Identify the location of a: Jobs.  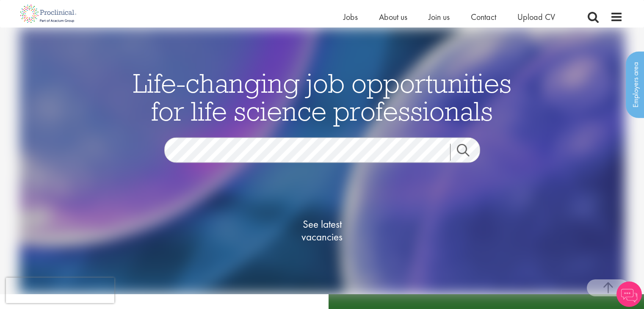
(351, 17).